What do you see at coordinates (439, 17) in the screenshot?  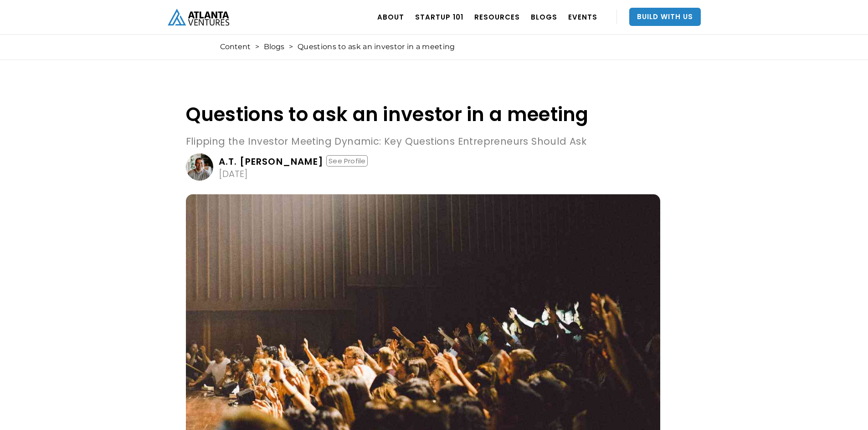 I see `a: Startup 101` at bounding box center [439, 17].